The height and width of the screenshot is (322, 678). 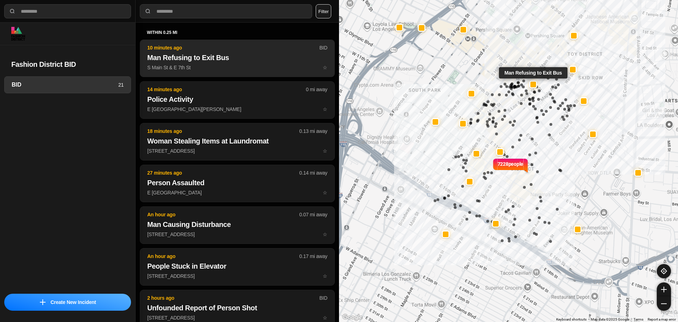 What do you see at coordinates (226, 89) in the screenshot?
I see `p: 14 minutes ago` at bounding box center [226, 89].